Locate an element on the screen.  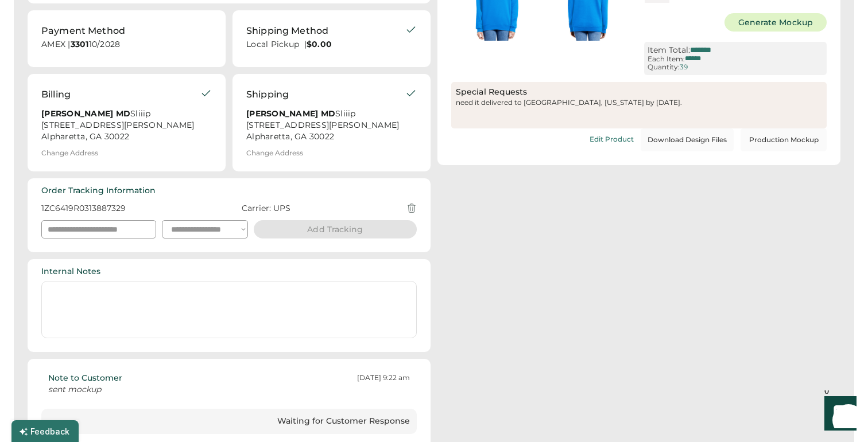
button: Generate Mockup is located at coordinates (775, 23).